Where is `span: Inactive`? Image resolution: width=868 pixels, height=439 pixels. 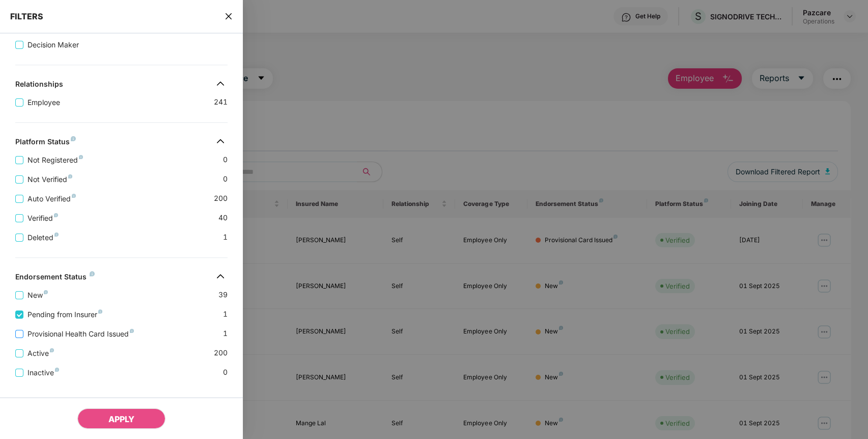
span: Inactive is located at coordinates (43, 373).